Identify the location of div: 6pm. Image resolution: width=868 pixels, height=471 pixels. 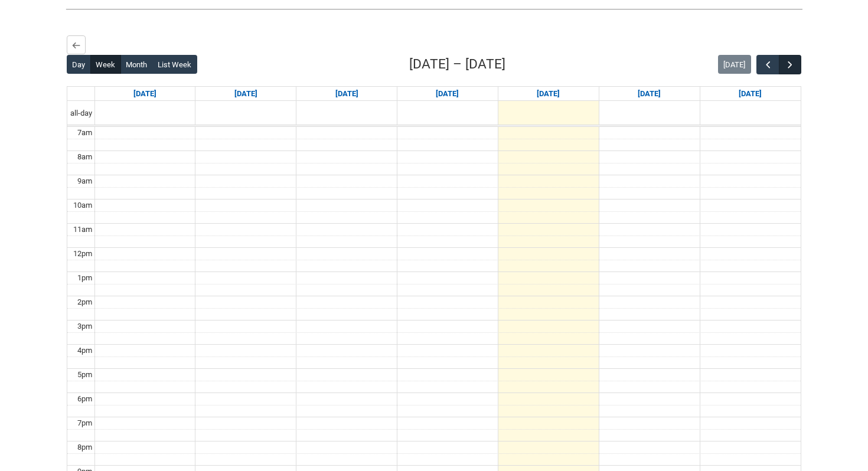
(85, 399).